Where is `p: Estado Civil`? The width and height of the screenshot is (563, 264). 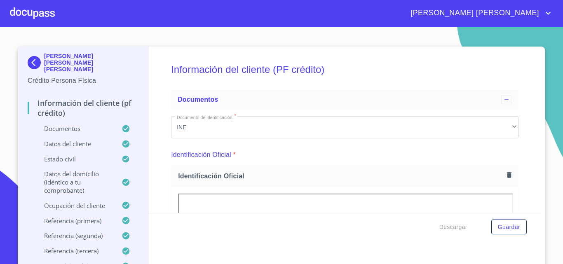 p: Estado Civil is located at coordinates (75, 159).